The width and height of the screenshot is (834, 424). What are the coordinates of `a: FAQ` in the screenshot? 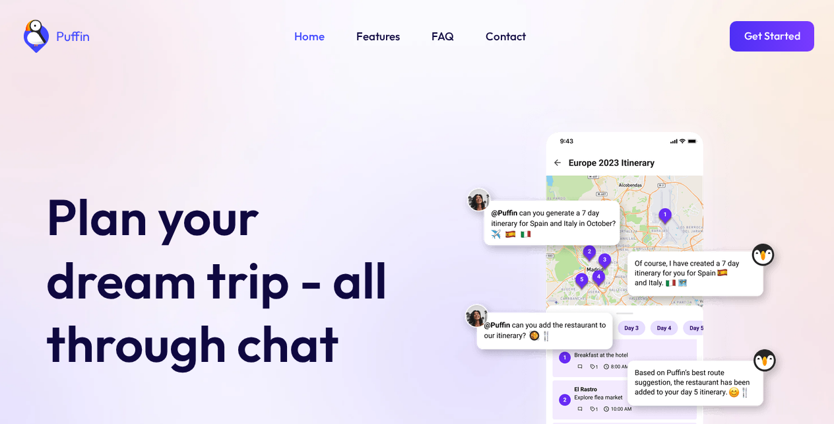 It's located at (443, 36).